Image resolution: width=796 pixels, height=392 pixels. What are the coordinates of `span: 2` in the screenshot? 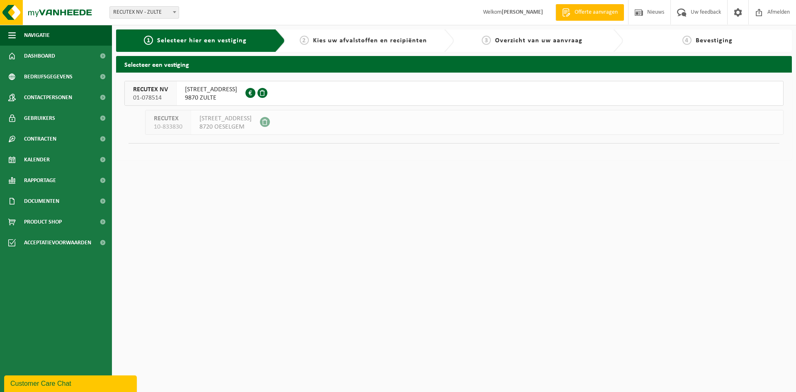 It's located at (304, 40).